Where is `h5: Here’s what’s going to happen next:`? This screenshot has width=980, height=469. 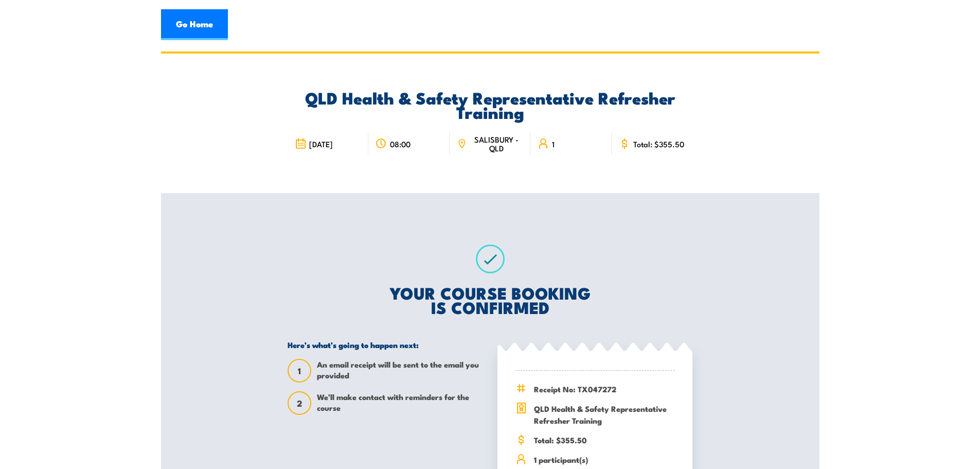 h5: Here’s what’s going to happen next: is located at coordinates (385, 344).